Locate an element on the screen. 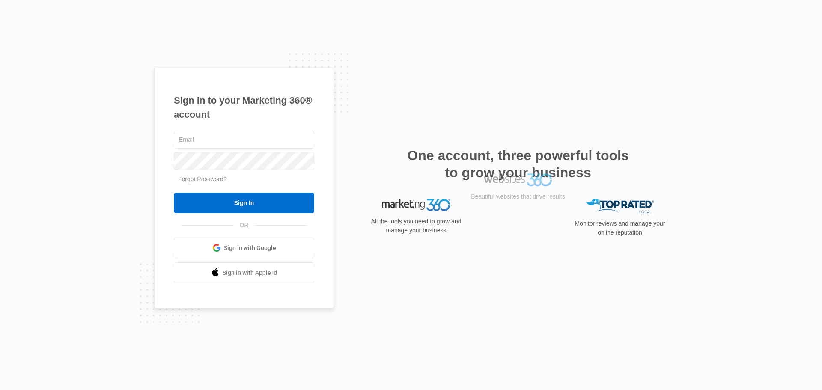 This screenshot has height=390, width=822. span: OR is located at coordinates (244, 225).